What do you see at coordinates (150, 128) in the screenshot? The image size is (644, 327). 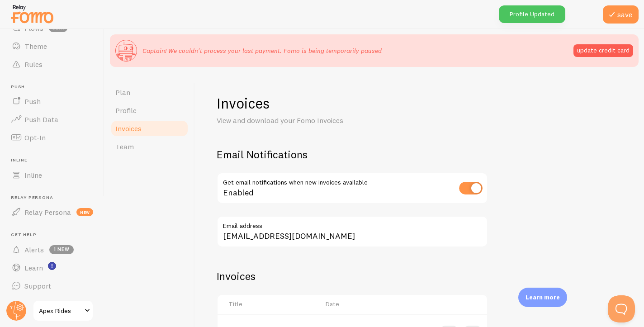 I see `a: Invoices` at bounding box center [150, 128].